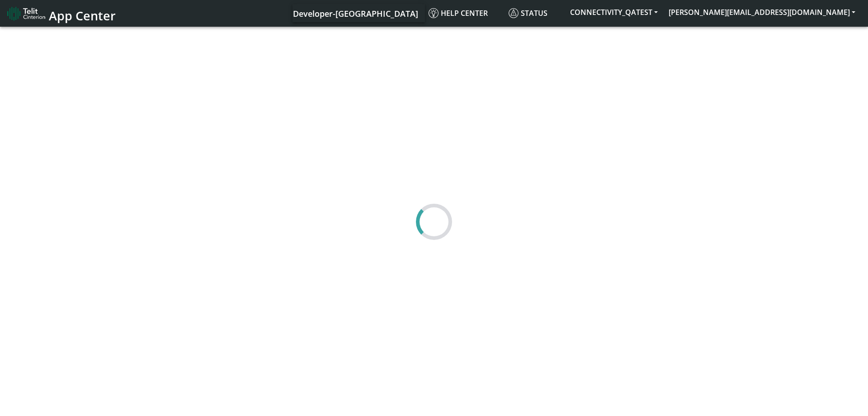 The image size is (868, 416). Describe the element at coordinates (458, 13) in the screenshot. I see `span: Help center` at that location.